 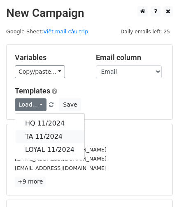 I want to click on a: LOYAL 11/2024, so click(x=50, y=150).